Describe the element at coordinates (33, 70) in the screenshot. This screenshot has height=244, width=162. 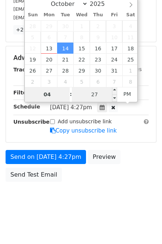
I see `span: October 26, 2025` at that location.